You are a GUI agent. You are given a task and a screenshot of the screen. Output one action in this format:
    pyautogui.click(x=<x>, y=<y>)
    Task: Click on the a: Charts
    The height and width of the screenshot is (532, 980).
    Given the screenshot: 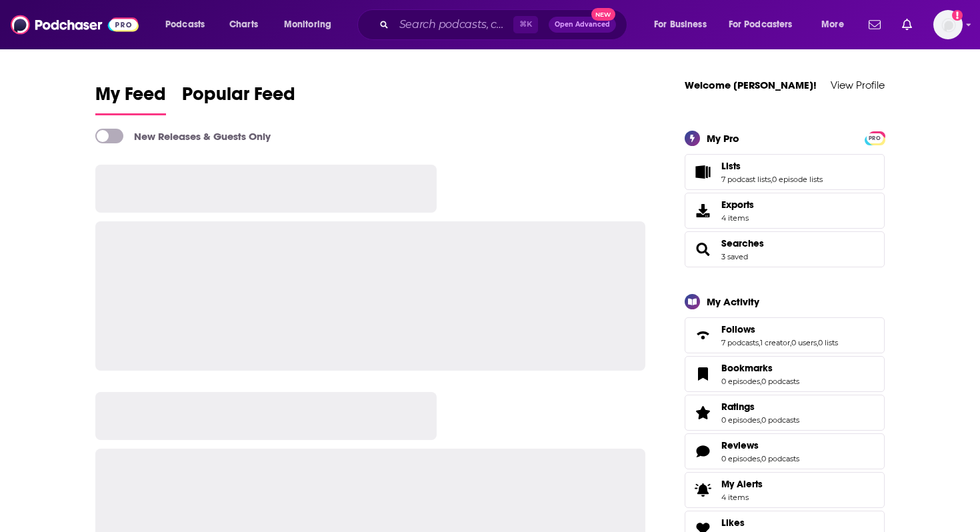 What is the action you would take?
    pyautogui.click(x=243, y=24)
    